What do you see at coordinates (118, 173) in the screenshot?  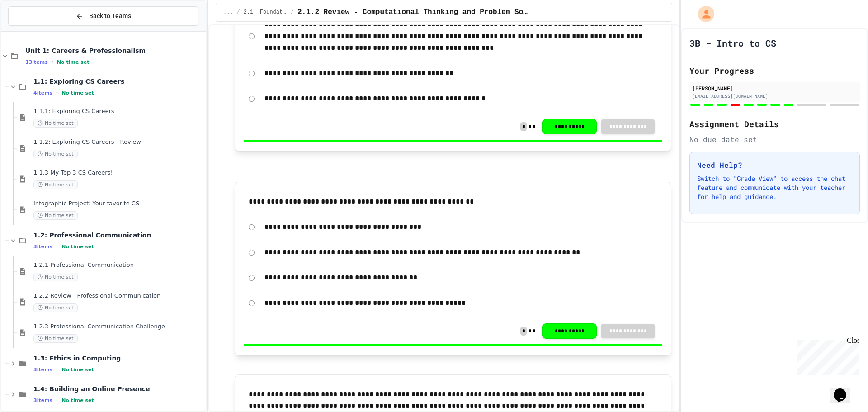 I see `span: 1.1.3 My Top 3 CS Careers!` at bounding box center [118, 173].